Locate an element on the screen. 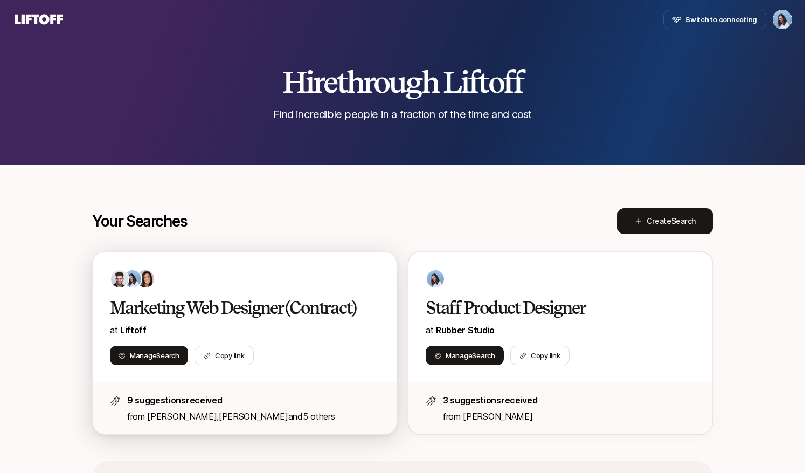 The height and width of the screenshot is (473, 805). h2: Staff Product Designer is located at coordinates (549, 308).